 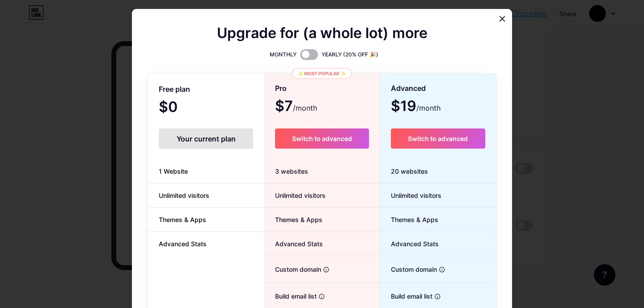 I want to click on div: ✨ Most popular ✨, so click(x=322, y=73).